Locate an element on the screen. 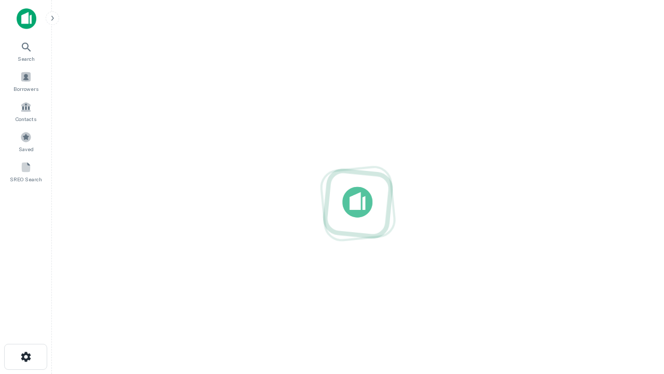  span: SREO Search is located at coordinates (26, 179).